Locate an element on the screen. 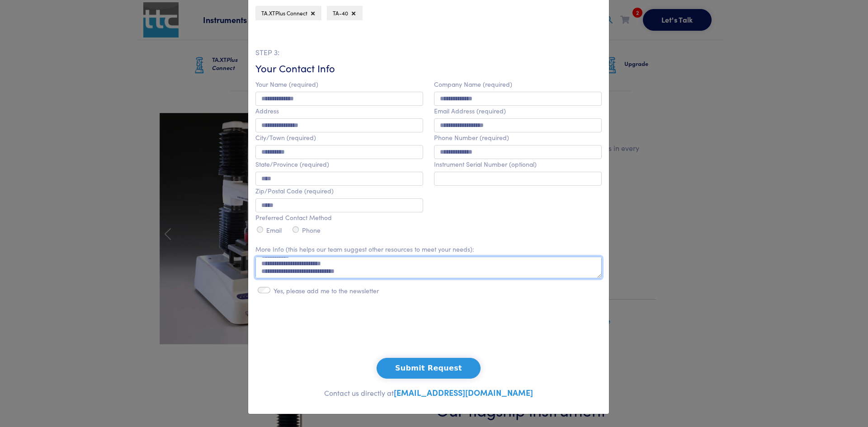 The height and width of the screenshot is (427, 868). label: Phone Number (required) is located at coordinates (471, 137).